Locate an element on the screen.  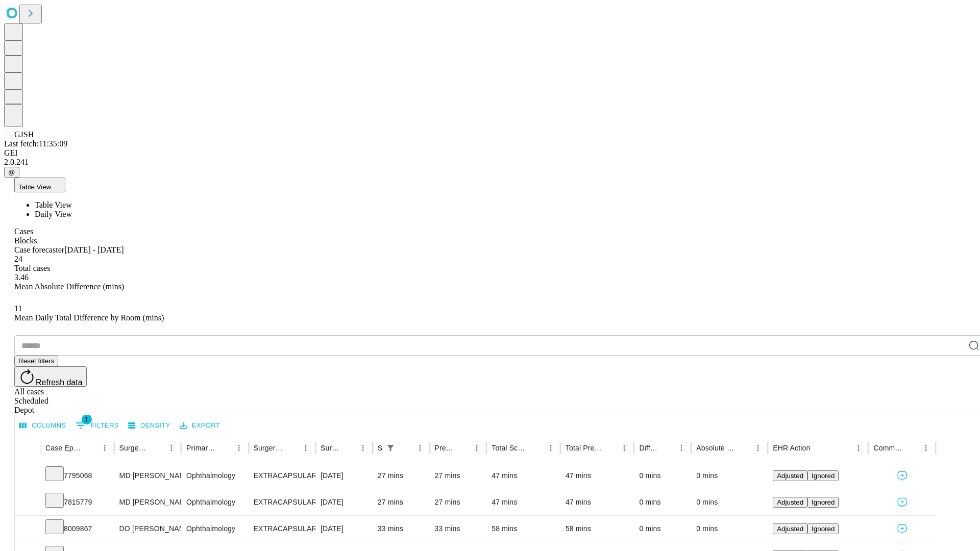
button: Table View is located at coordinates (40, 185).